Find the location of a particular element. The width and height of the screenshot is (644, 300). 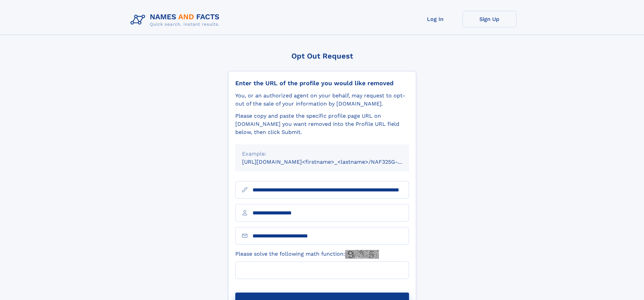

div: Example: is located at coordinates (322, 154).